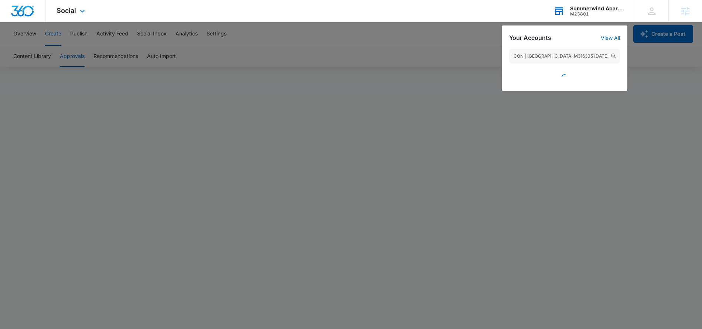 This screenshot has height=329, width=702. Describe the element at coordinates (66, 10) in the screenshot. I see `span: Social` at that location.